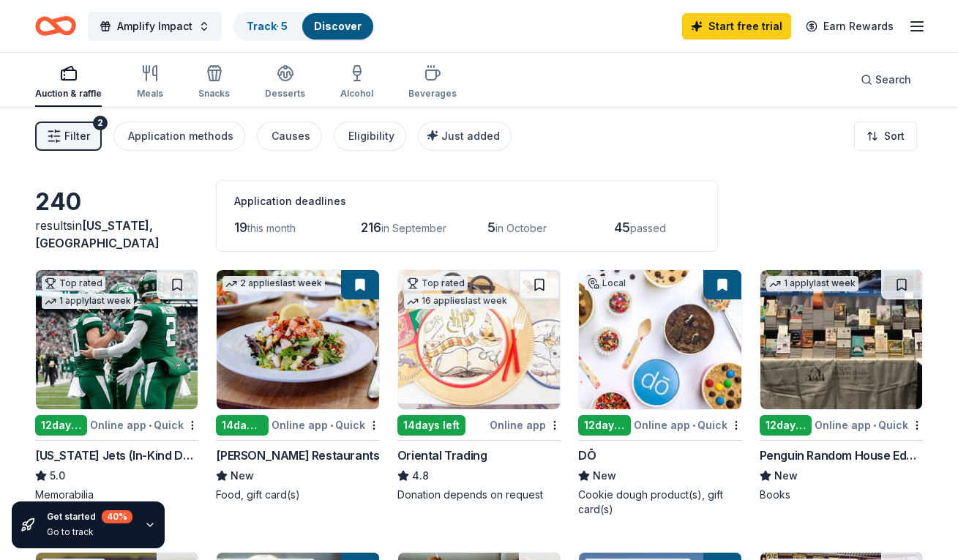 The width and height of the screenshot is (958, 560). What do you see at coordinates (457, 301) in the screenshot?
I see `div: 16 applies last week` at bounding box center [457, 301].